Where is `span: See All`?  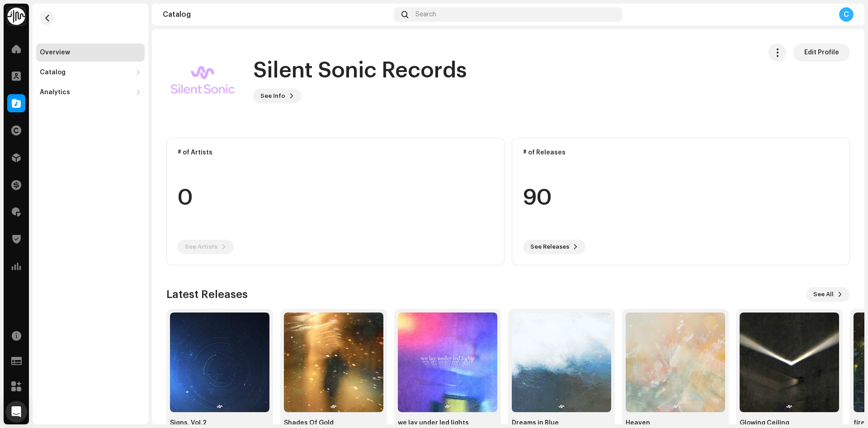 span: See All is located at coordinates (823, 294).